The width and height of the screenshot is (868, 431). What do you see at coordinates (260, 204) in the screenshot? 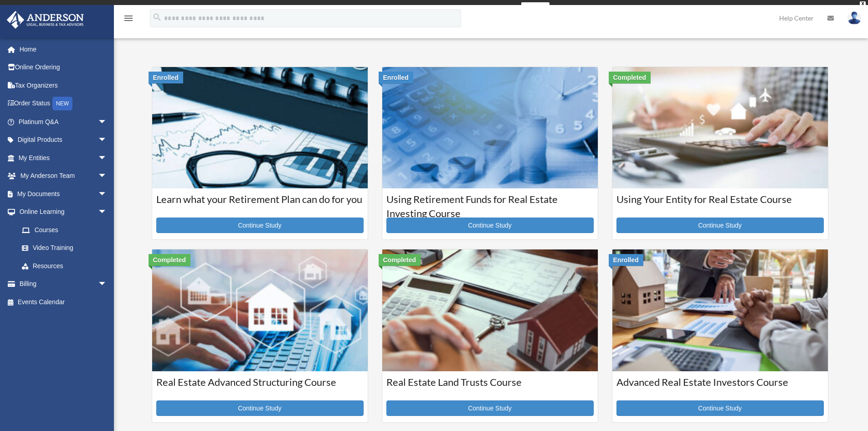
I see `h3: Learn what your Retirement Plan can do for you` at bounding box center [260, 204].